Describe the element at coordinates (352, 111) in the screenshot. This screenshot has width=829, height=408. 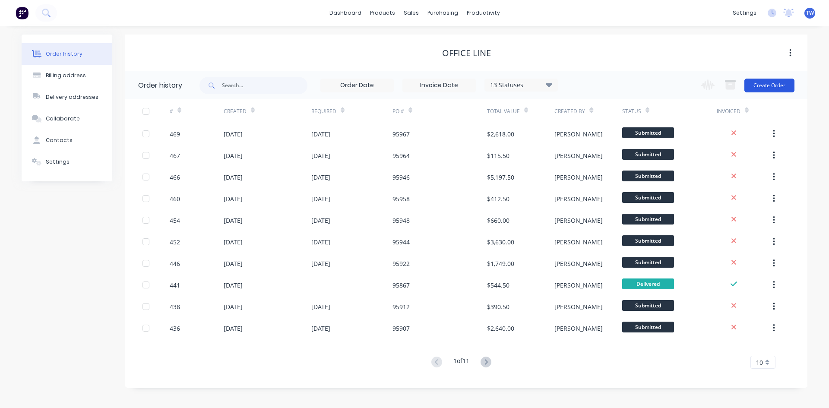
I see `div: Required` at that location.